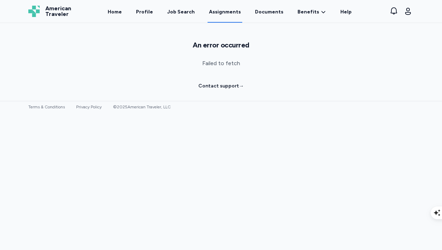 This screenshot has height=250, width=442. What do you see at coordinates (221, 86) in the screenshot?
I see `a: Contact support` at bounding box center [221, 86].